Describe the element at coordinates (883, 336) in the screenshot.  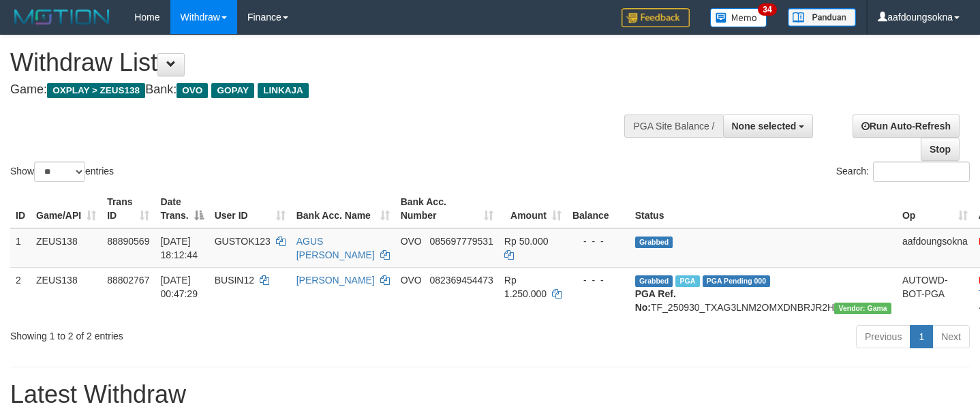
I see `a: Previous` at that location.